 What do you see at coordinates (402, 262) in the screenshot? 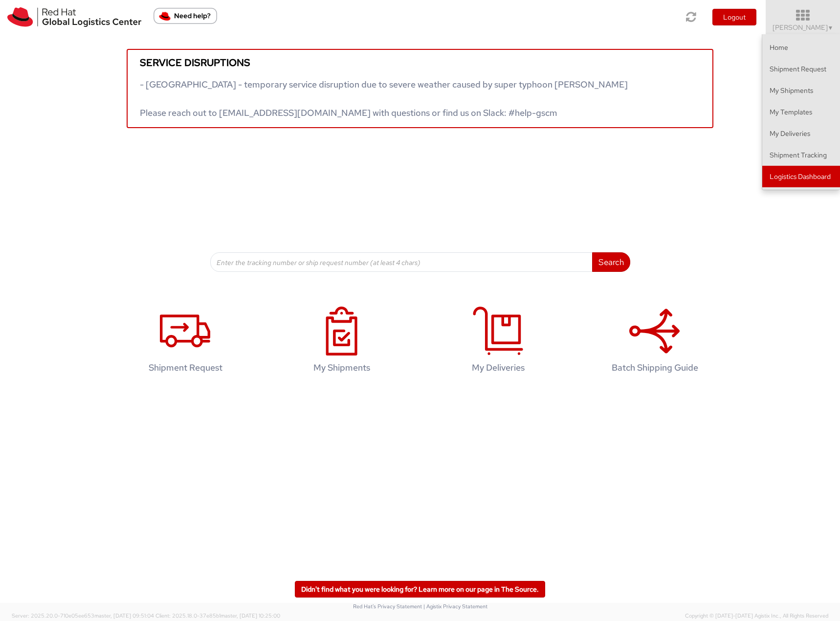
I see `input: Enter the tracking number or ship request number (at least 4 chars)` at bounding box center [402, 262].